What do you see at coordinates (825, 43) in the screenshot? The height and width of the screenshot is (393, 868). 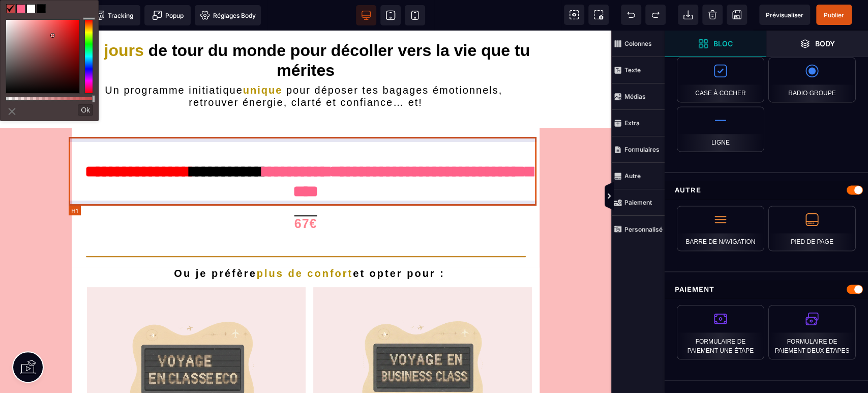 I see `strong: Body` at bounding box center [825, 43].